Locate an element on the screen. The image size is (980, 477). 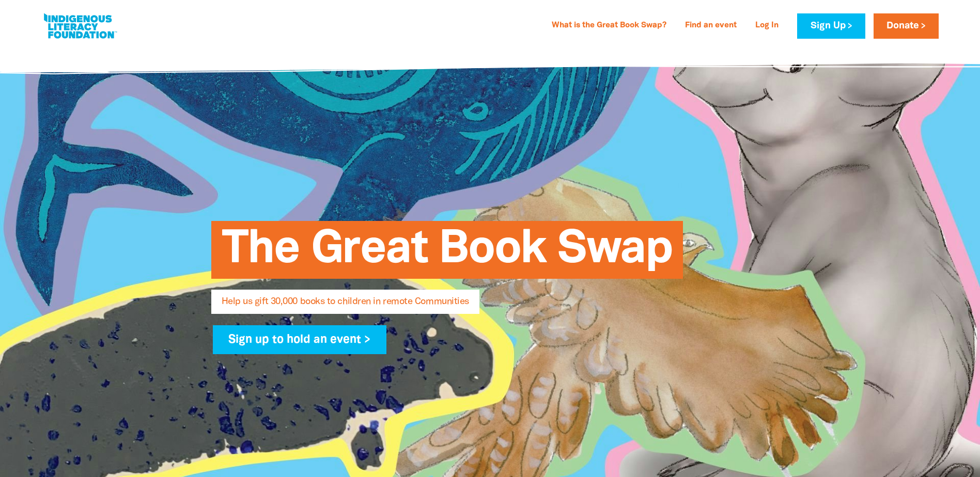
a: Sign Up is located at coordinates (831, 26).